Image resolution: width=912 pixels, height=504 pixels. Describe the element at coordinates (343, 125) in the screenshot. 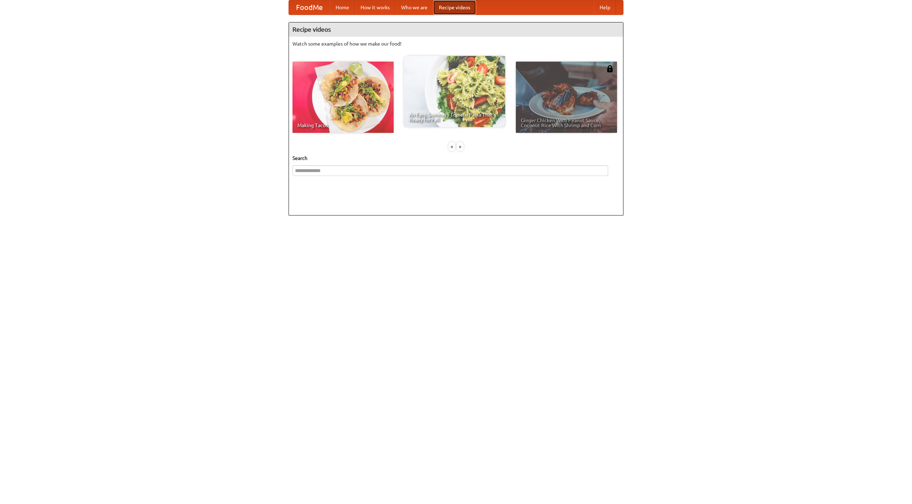

I see `span: Making Tacos` at that location.